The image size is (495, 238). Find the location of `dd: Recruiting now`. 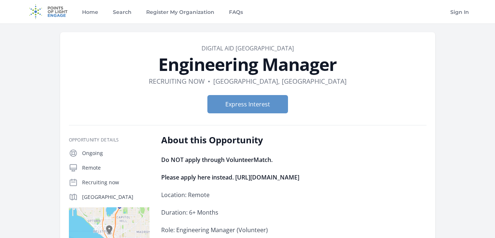

dd: Recruiting now is located at coordinates (177, 81).